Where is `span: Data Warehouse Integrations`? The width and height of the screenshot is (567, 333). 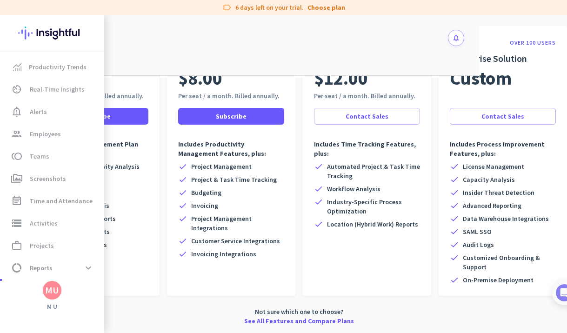 span: Data Warehouse Integrations is located at coordinates (506, 219).